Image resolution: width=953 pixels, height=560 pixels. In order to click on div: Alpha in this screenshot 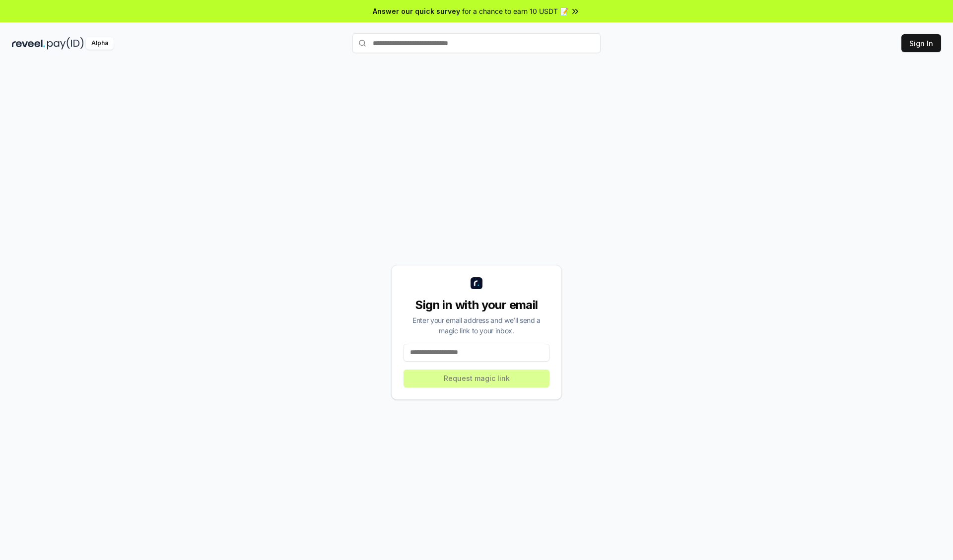, I will do `click(100, 43)`.